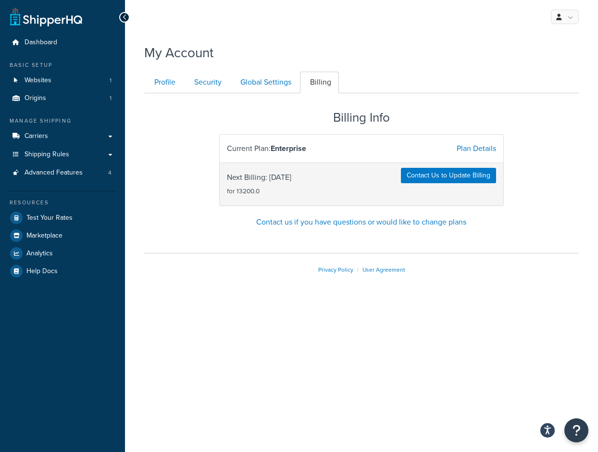 This screenshot has width=598, height=452. I want to click on a: Carriers, so click(62, 136).